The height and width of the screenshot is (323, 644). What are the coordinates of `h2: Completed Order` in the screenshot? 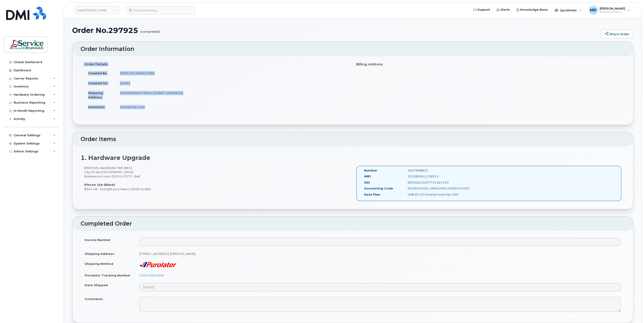 It's located at (353, 224).